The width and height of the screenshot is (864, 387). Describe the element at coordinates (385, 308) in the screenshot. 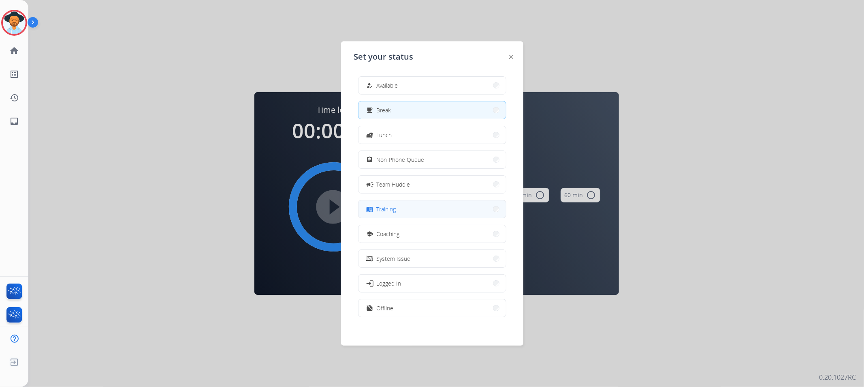

I see `span: Offline` at that location.